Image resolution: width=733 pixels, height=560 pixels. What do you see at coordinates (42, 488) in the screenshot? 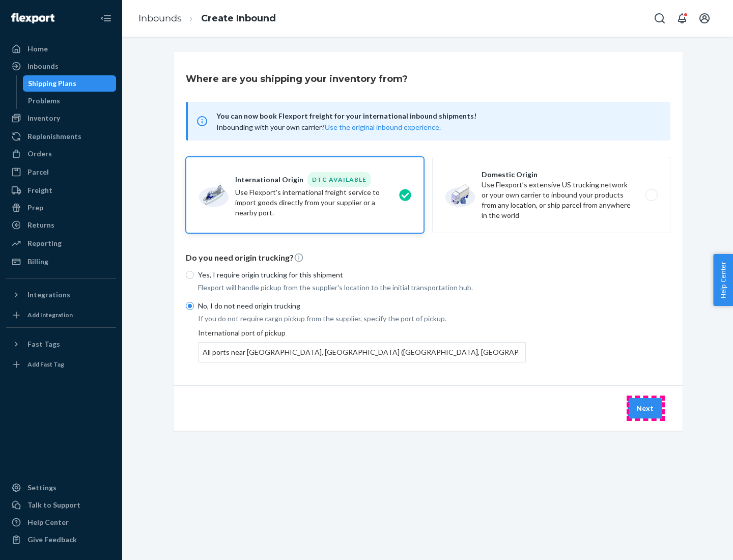
I see `div: Settings` at bounding box center [42, 488].